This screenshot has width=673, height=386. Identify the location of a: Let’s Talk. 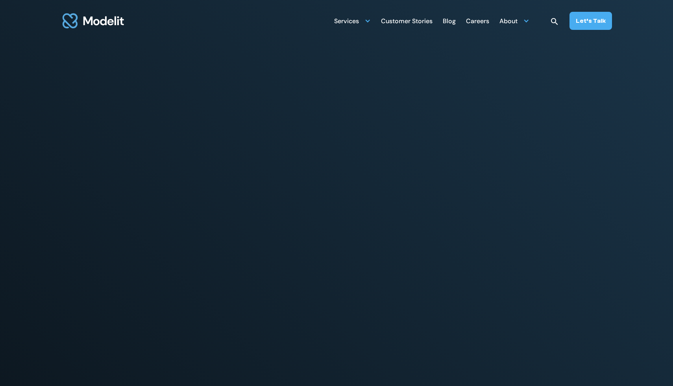
(591, 21).